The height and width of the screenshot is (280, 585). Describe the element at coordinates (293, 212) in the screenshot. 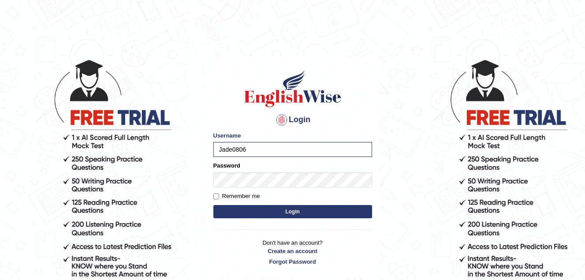

I see `button: Login` at that location.